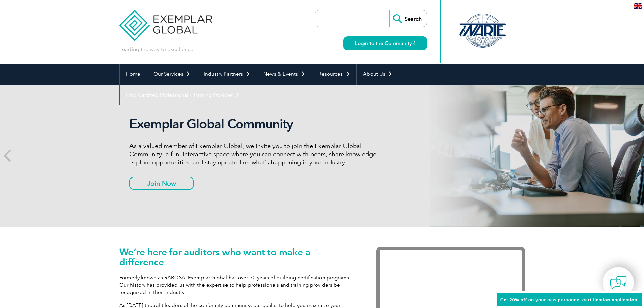 Image resolution: width=644 pixels, height=308 pixels. What do you see at coordinates (172, 74) in the screenshot?
I see `a: Our Services` at bounding box center [172, 74].